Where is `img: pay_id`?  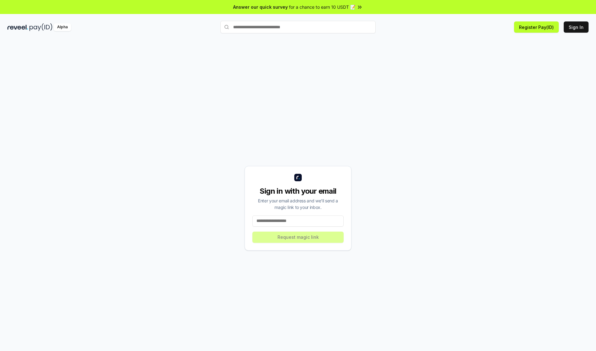 img: pay_id is located at coordinates (41, 27).